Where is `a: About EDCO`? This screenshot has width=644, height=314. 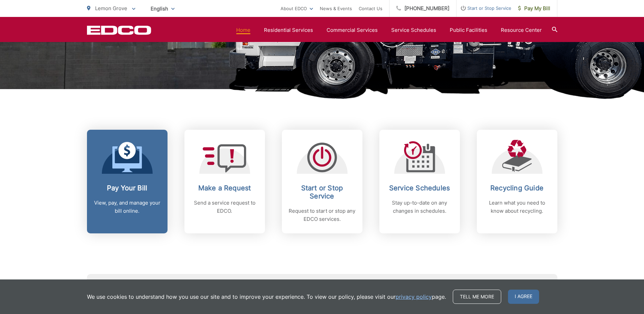 a: About EDCO is located at coordinates (297, 8).